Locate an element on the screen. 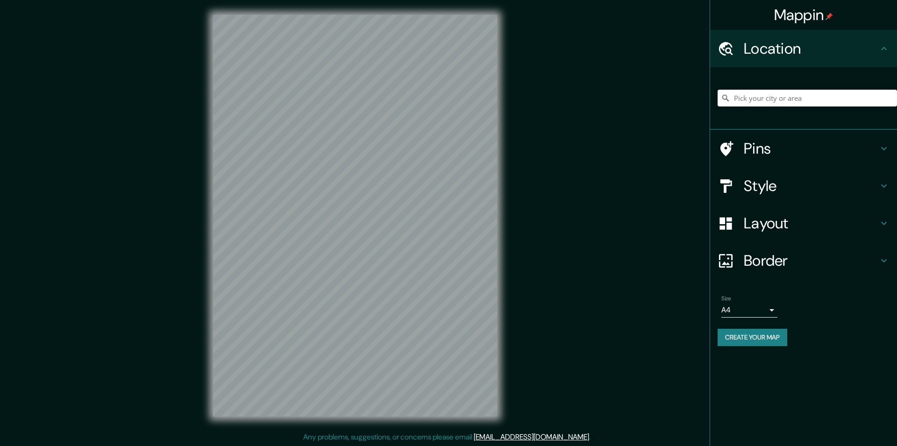 Image resolution: width=897 pixels, height=446 pixels. canvas: Map is located at coordinates (355, 216).